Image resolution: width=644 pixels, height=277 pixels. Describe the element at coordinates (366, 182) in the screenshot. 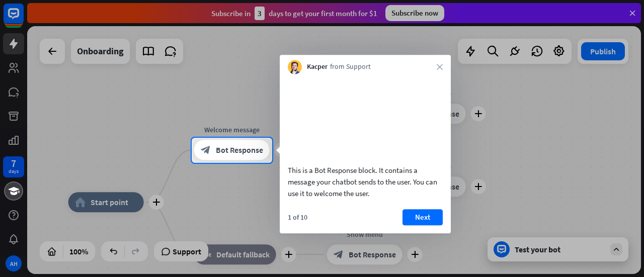

I see `div: This is a Bot Response block. It contains a message your chatbot sends to the user. You can use i...` at that location.